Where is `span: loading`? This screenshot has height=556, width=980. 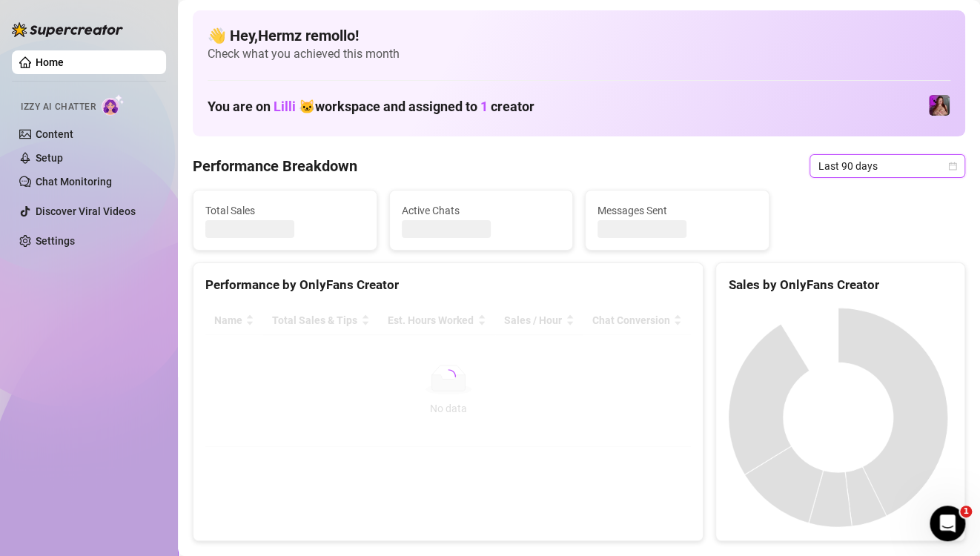 span: loading is located at coordinates (448, 376).